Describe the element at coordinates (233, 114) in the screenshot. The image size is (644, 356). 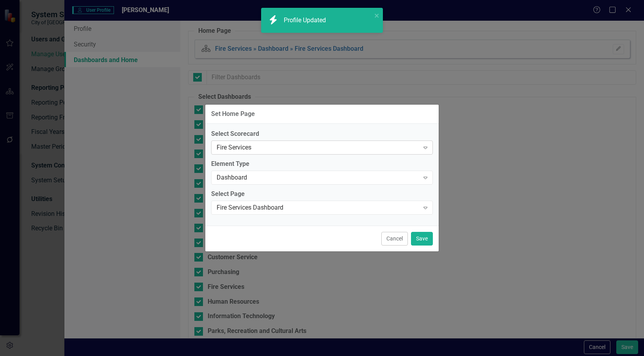
I see `div: Set Home Page` at that location.